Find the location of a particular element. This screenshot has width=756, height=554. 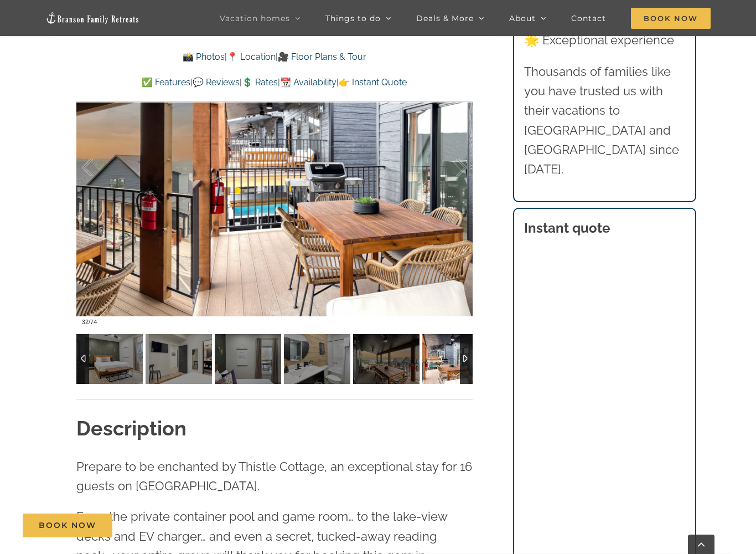

span: Contact is located at coordinates (589, 19).